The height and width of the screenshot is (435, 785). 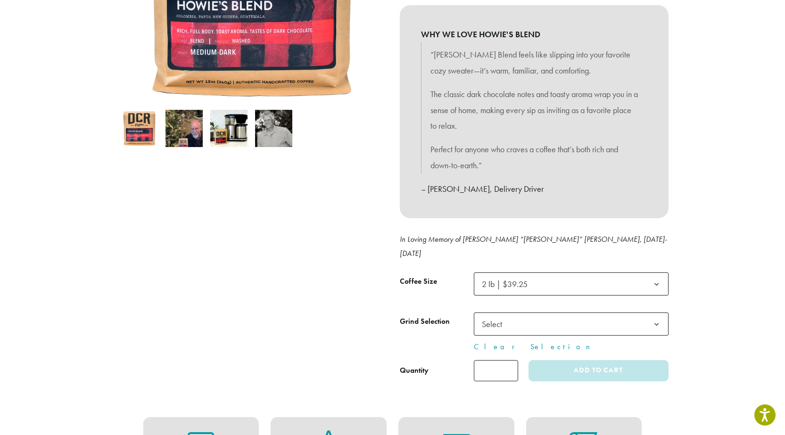 What do you see at coordinates (184, 128) in the screenshot?
I see `img: Howie's Blend - Image 2` at bounding box center [184, 128].